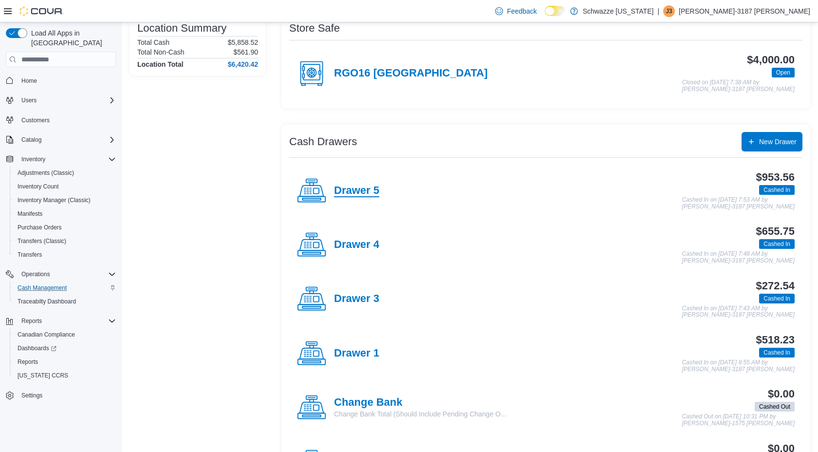 This screenshot has width=818, height=452. What do you see at coordinates (775, 340) in the screenshot?
I see `h3: $518.23` at bounding box center [775, 340].